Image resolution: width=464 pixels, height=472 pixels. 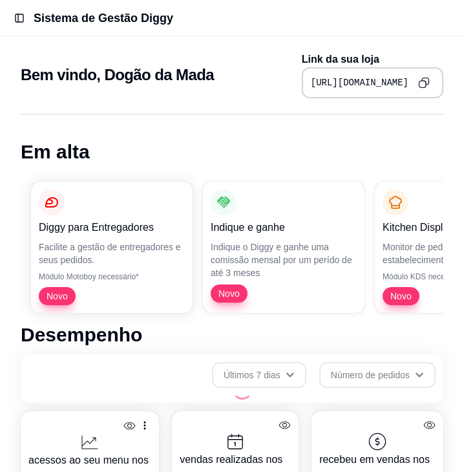 I want to click on div: Loading, so click(x=242, y=389).